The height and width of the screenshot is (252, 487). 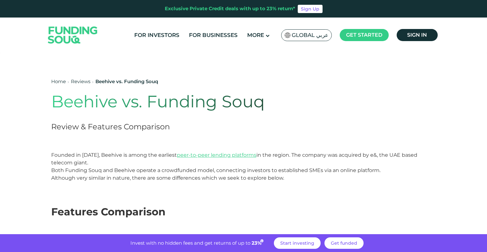 I want to click on span: Both Funding Souq and Beehive operate a crowdfunded model, connecting investors to established SM..., so click(x=216, y=174).